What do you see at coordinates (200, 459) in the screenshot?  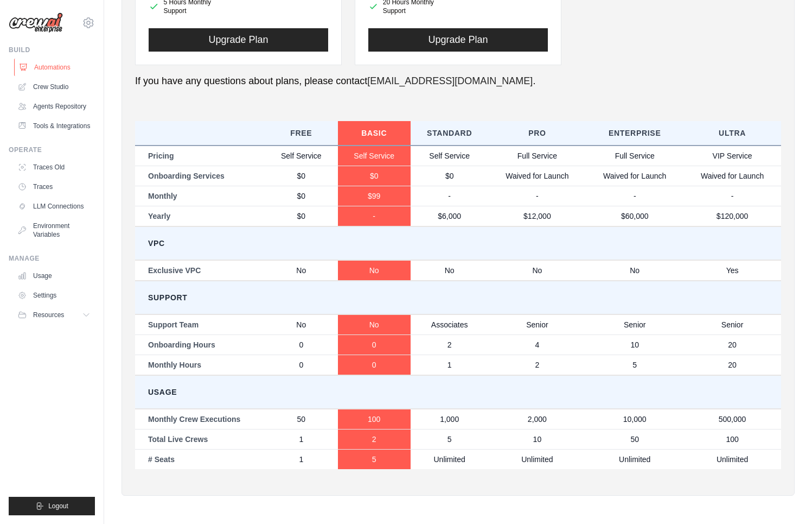 I see `td: # Seats` at bounding box center [200, 459].